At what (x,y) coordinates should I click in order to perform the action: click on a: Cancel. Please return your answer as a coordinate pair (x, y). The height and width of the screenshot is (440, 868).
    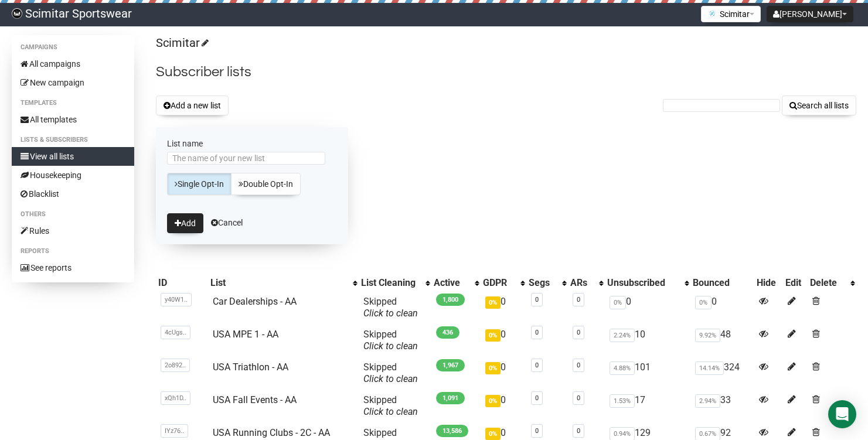
    Looking at the image, I should click on (227, 222).